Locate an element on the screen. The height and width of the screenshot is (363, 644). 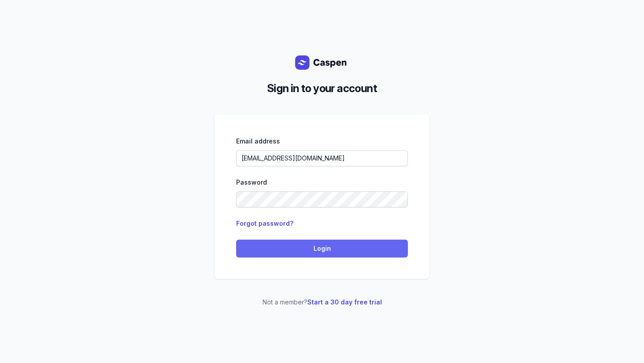
div: Email address is located at coordinates (322, 141).